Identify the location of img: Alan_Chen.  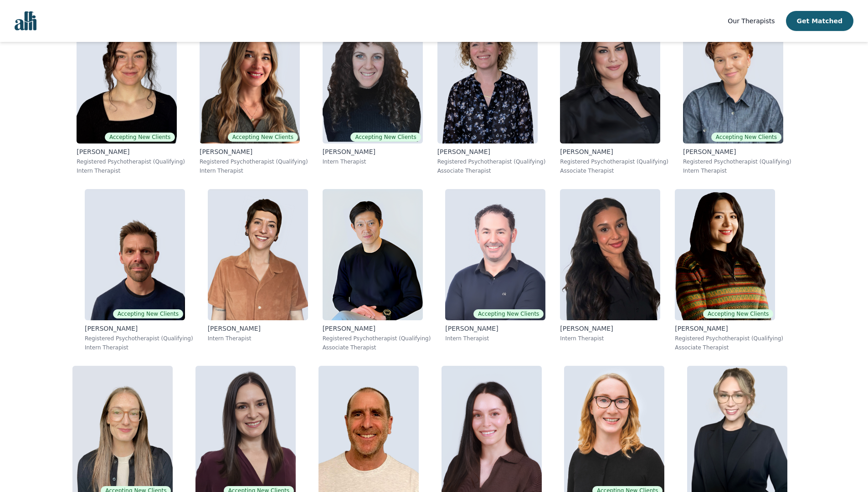
(373, 254).